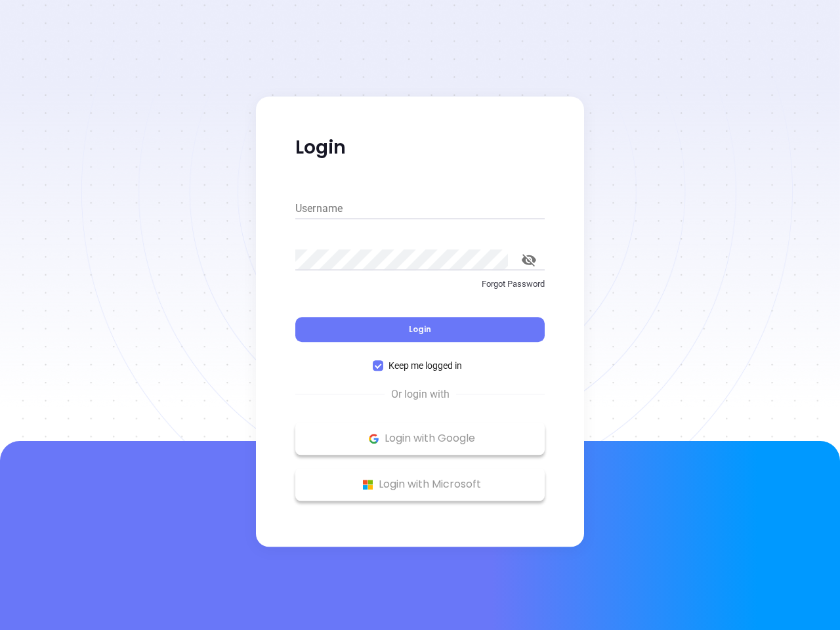 This screenshot has height=630, width=840. What do you see at coordinates (420, 439) in the screenshot?
I see `p: Login with Google` at bounding box center [420, 439].